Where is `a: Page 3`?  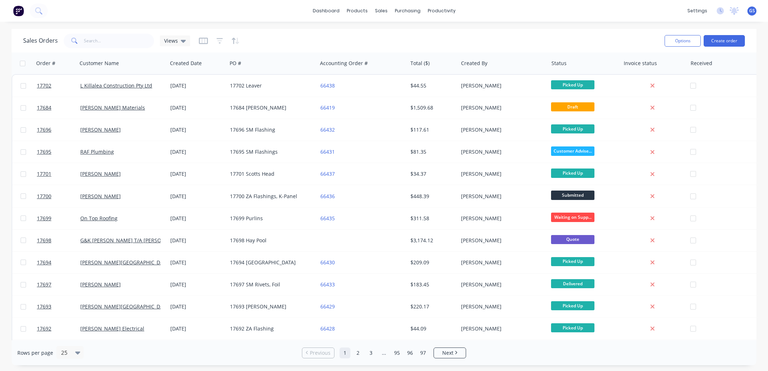 a: Page 3 is located at coordinates (371, 353).